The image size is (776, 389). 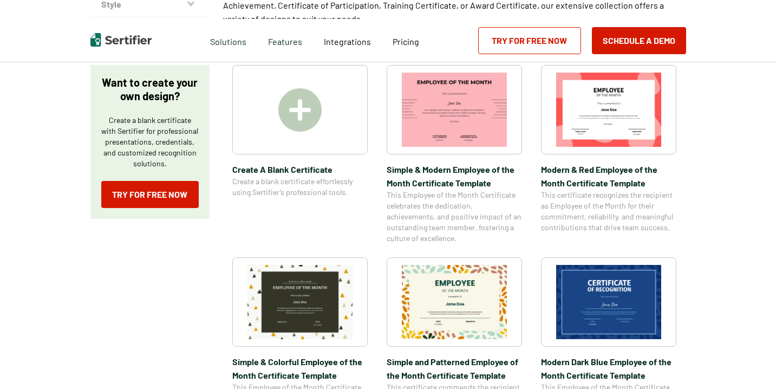 I want to click on img: Create A Blank Certificate, so click(x=300, y=110).